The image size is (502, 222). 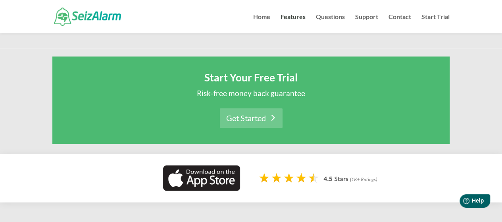 What do you see at coordinates (399, 23) in the screenshot?
I see `a: Contact` at bounding box center [399, 23].